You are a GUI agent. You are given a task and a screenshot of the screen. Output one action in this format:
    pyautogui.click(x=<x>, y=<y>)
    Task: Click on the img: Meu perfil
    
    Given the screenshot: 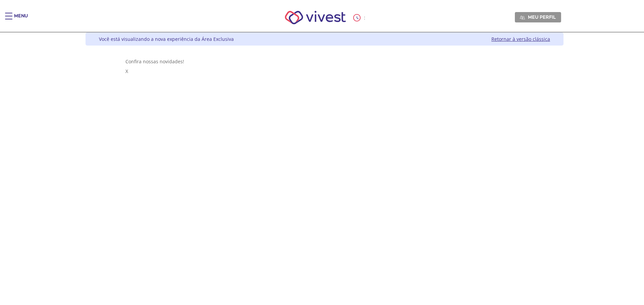 What is the action you would take?
    pyautogui.click(x=522, y=17)
    